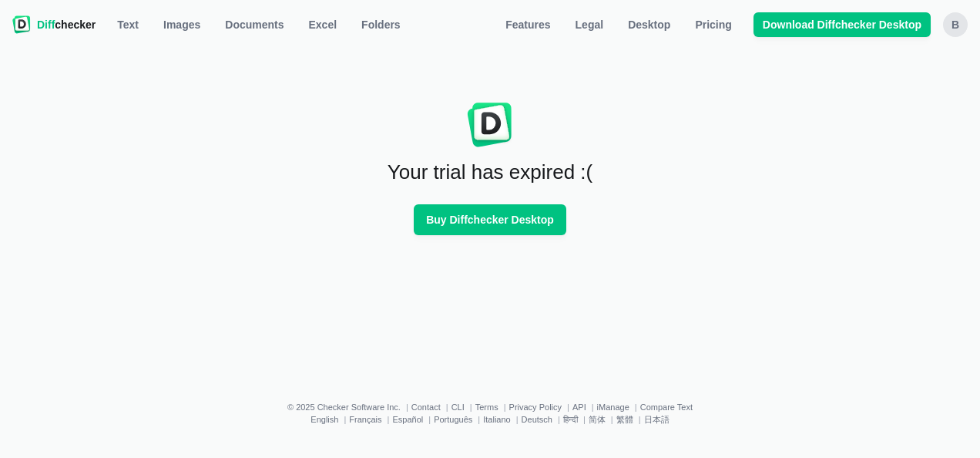  What do you see at coordinates (713, 25) in the screenshot?
I see `a: Pricing` at bounding box center [713, 25].